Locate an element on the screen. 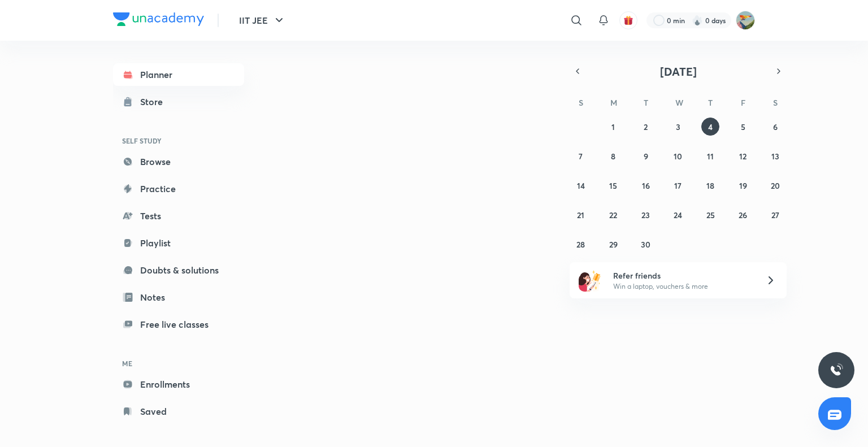  button: September 18, 2025 is located at coordinates (711, 185).